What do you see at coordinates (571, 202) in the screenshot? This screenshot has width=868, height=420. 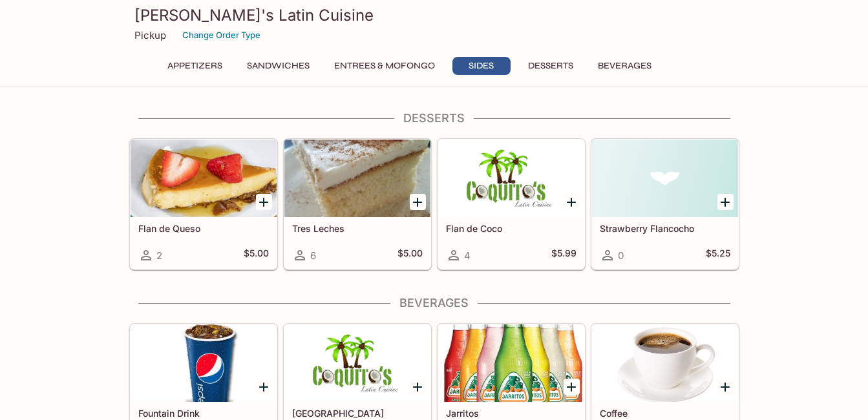 I see `button: Add Flan de Coco` at bounding box center [571, 202].